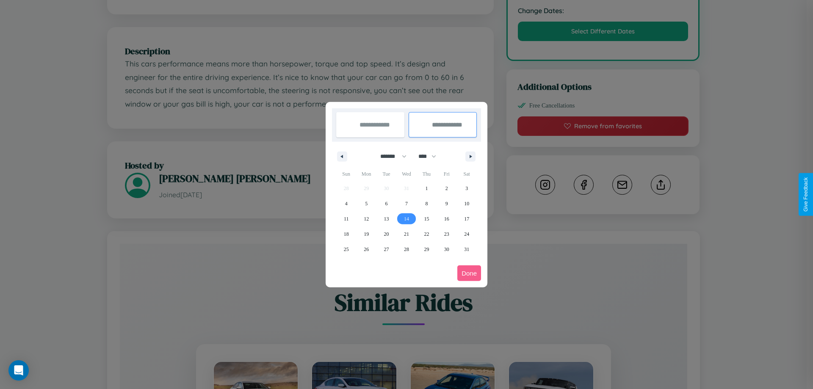 The width and height of the screenshot is (813, 389). What do you see at coordinates (427, 234) in the screenshot?
I see `span: 22` at bounding box center [427, 234].